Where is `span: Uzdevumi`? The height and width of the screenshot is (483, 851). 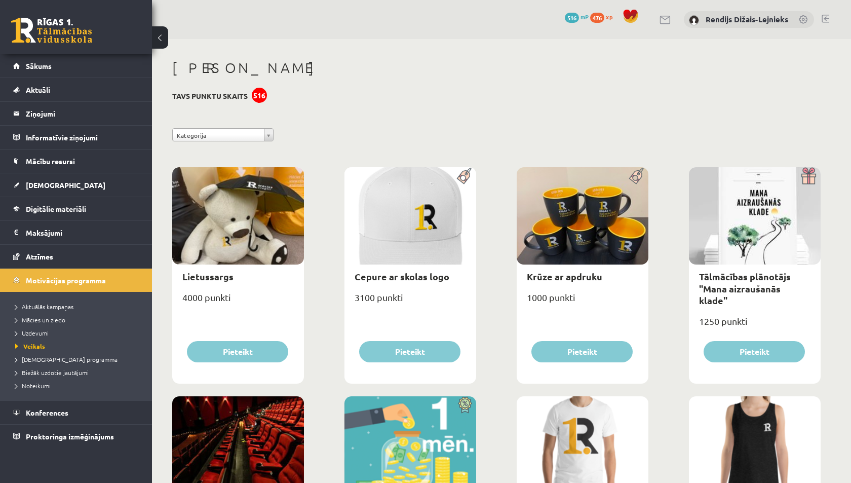 span: Uzdevumi is located at coordinates (32, 333).